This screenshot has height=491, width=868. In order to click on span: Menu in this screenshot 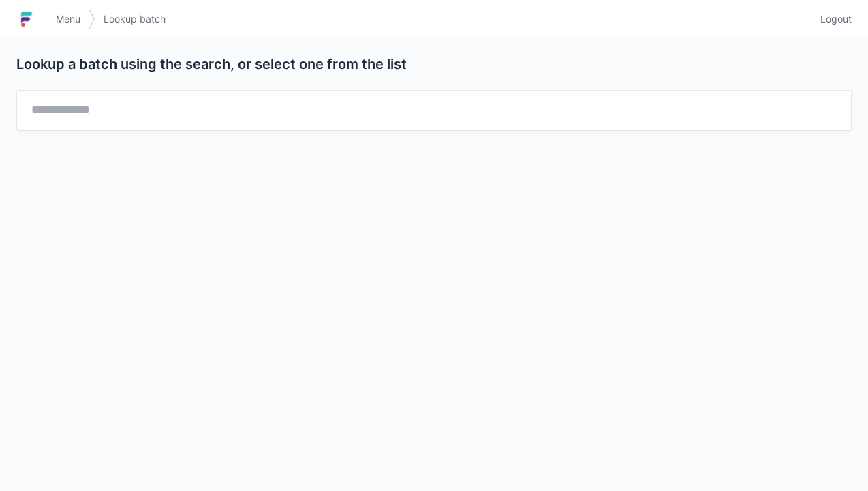, I will do `click(68, 19)`.